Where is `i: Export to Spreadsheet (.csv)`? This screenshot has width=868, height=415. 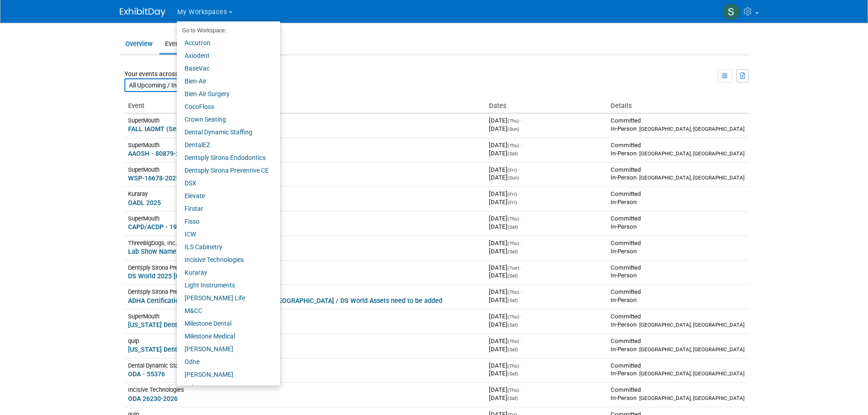
i: Export to Spreadsheet (.csv) is located at coordinates (743, 75).